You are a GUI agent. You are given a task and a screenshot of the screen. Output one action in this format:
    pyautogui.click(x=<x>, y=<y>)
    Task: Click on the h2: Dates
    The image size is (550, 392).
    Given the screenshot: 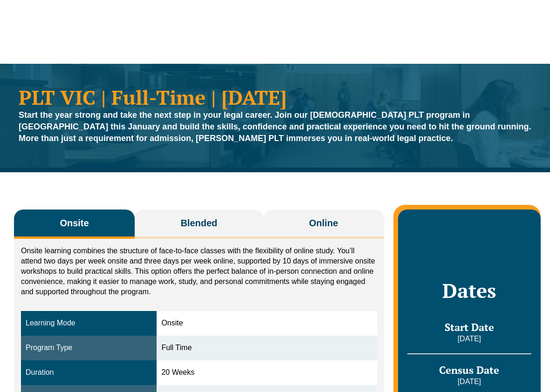 What is the action you would take?
    pyautogui.click(x=469, y=291)
    